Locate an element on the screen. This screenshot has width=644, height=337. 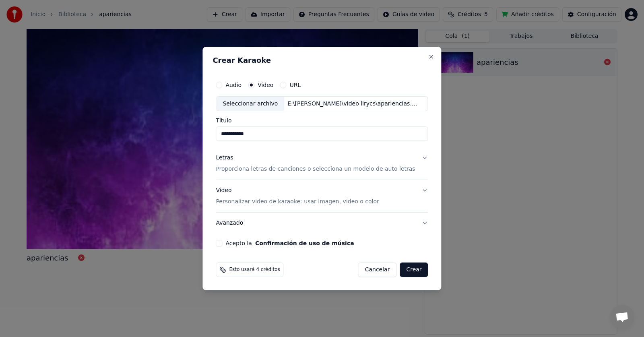
div: Letras is located at coordinates (225, 158).